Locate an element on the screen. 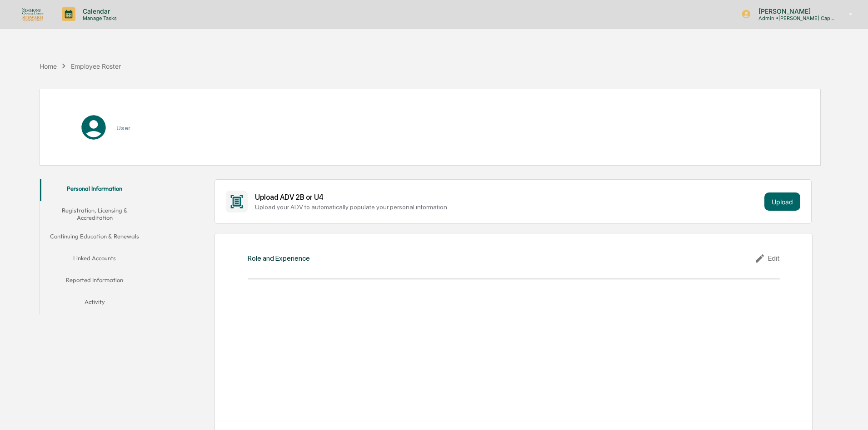 This screenshot has height=430, width=868. img: logo is located at coordinates (33, 14).